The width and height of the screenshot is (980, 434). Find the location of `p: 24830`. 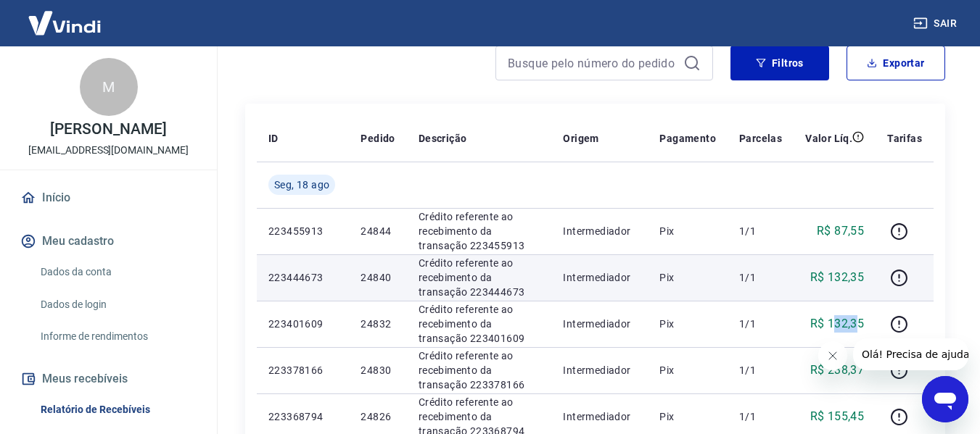

p: 24830 is located at coordinates (377, 370).